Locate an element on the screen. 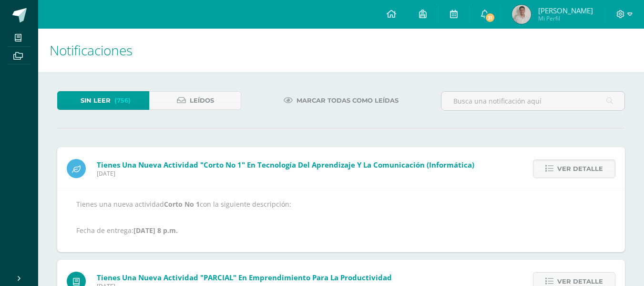  a: Marcar todas como leídas is located at coordinates (341, 100).